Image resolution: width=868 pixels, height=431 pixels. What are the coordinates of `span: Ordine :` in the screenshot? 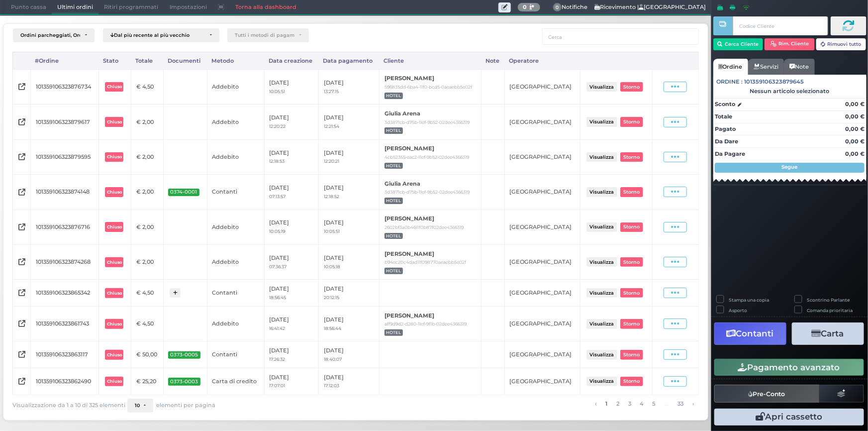 It's located at (730, 81).